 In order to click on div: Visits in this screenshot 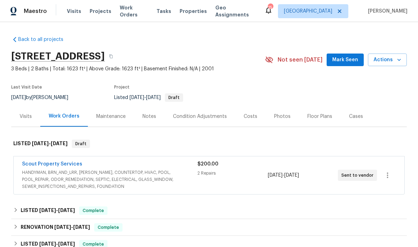, I will do `click(26, 116)`.